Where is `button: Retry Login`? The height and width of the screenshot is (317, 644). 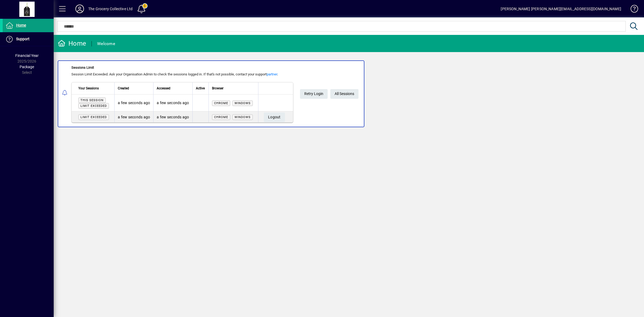 button: Retry Login is located at coordinates (314, 94).